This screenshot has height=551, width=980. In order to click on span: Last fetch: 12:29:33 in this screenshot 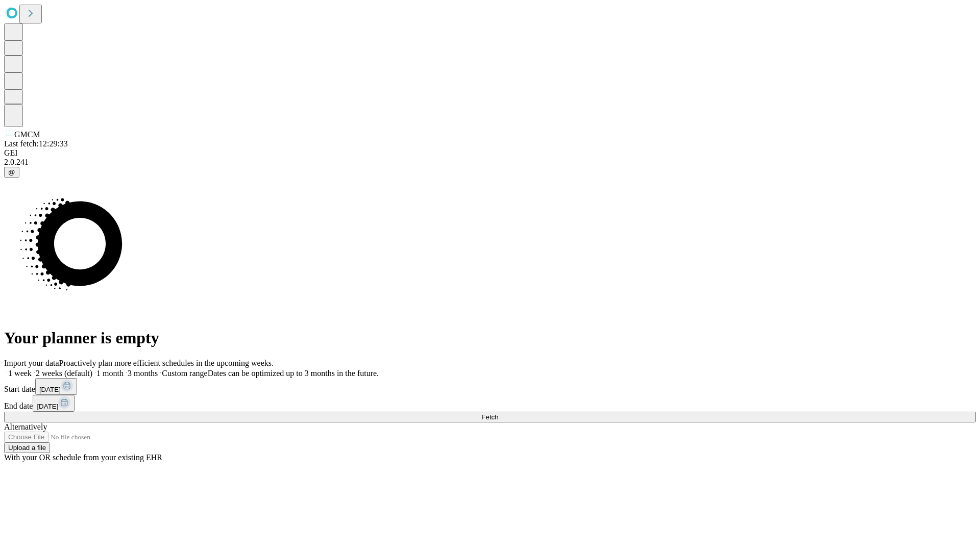, I will do `click(35, 143)`.